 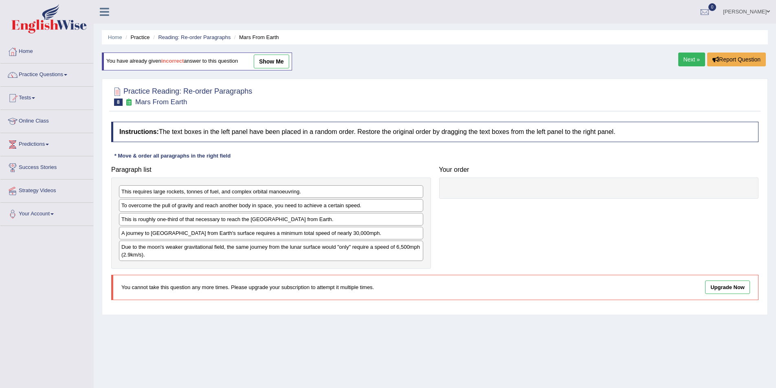 I want to click on div: You have already given answer to this question, so click(x=197, y=62).